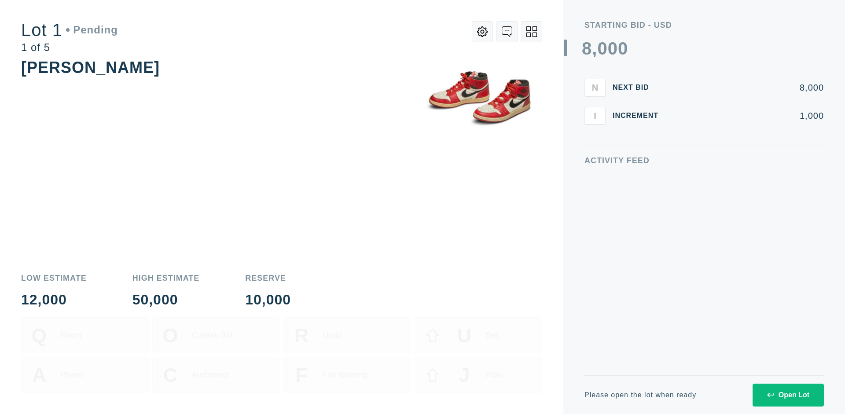  Describe the element at coordinates (595, 115) in the screenshot. I see `span: I` at that location.